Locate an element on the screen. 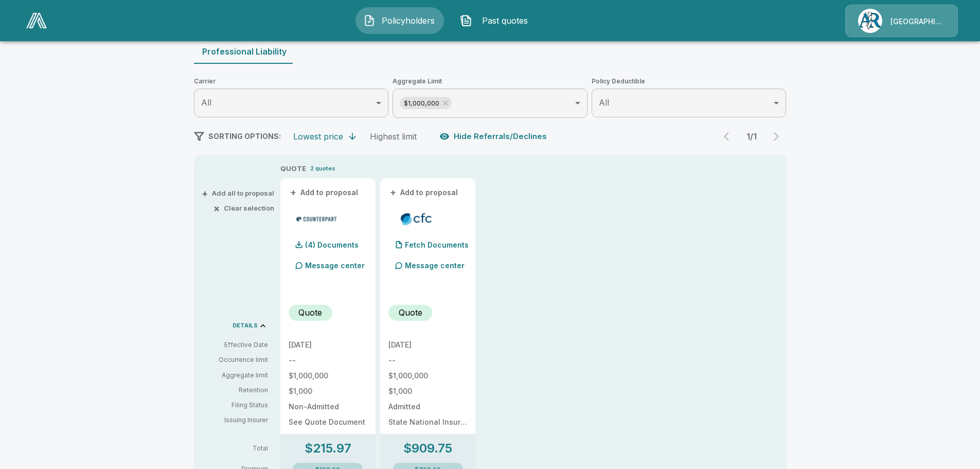 The width and height of the screenshot is (980, 469). button: Policyholders IconPolicyholders is located at coordinates (399, 21).